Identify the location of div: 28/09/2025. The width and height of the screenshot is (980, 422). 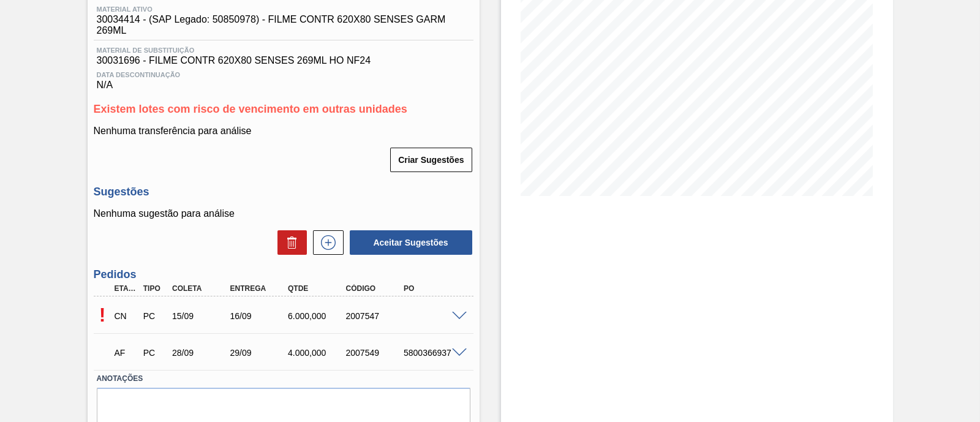
(201, 352).